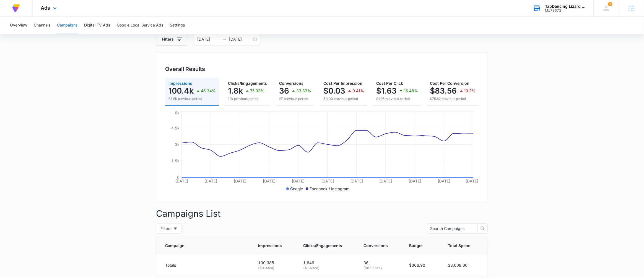 The image size is (644, 278). What do you see at coordinates (566, 6) in the screenshot?
I see `div: account name` at bounding box center [566, 6].